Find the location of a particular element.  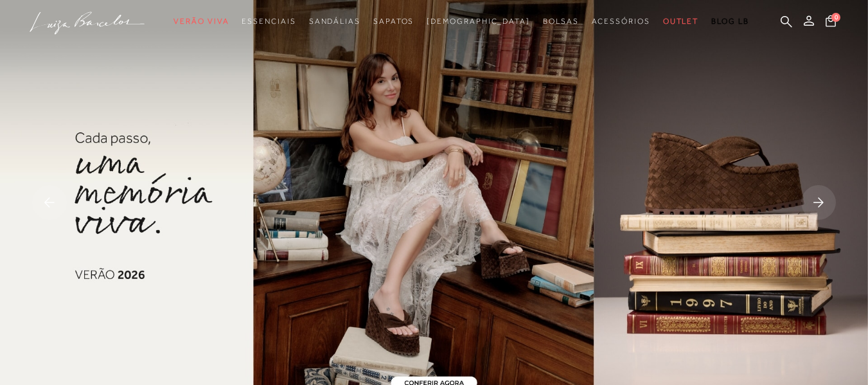

span: Sandálias is located at coordinates (335, 21).